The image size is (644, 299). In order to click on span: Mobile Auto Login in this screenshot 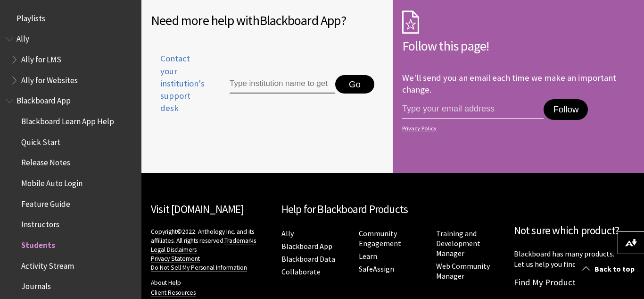, I will do `click(52, 182)`.